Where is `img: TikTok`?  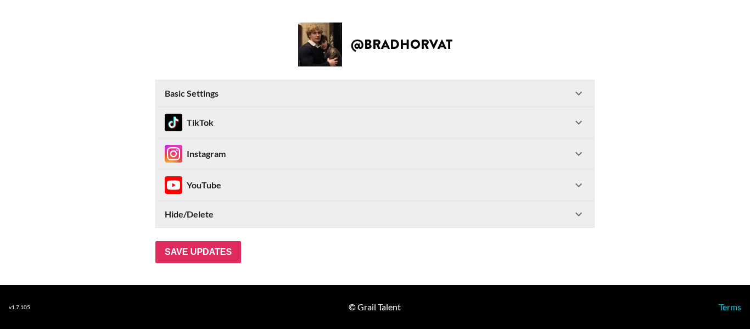 img: TikTok is located at coordinates (173, 122).